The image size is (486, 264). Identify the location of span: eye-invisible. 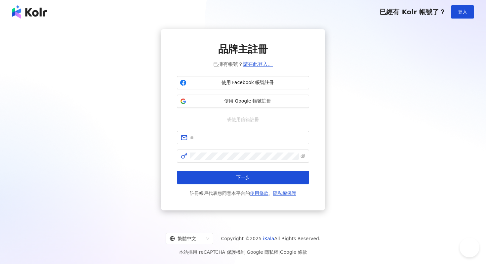
(303, 156).